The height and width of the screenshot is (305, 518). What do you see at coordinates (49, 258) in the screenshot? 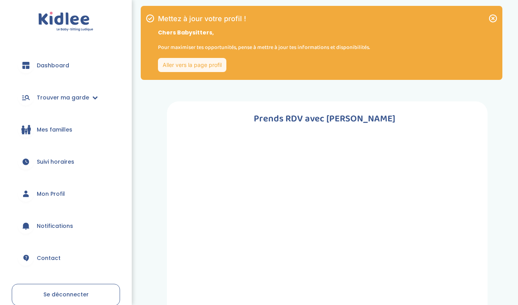
I see `span: Contact` at bounding box center [49, 258].